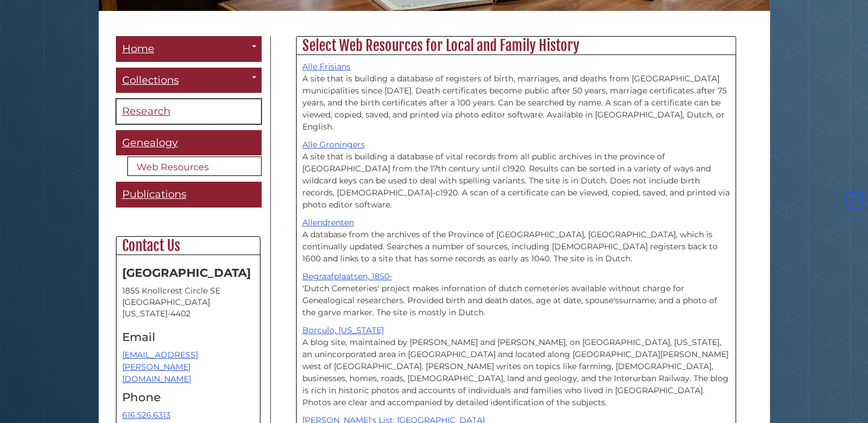 The width and height of the screenshot is (868, 423). Describe the element at coordinates (138, 49) in the screenshot. I see `span: Home` at that location.